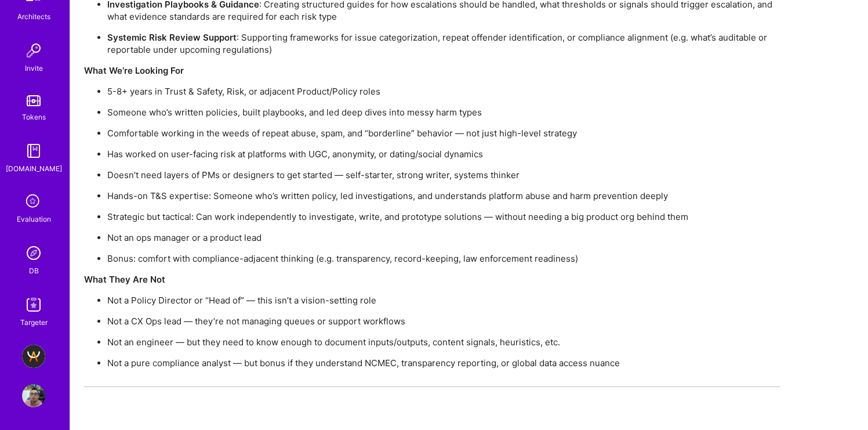 The width and height of the screenshot is (868, 430). Describe the element at coordinates (444, 237) in the screenshot. I see `p: Not an ops manager or a product lead` at that location.